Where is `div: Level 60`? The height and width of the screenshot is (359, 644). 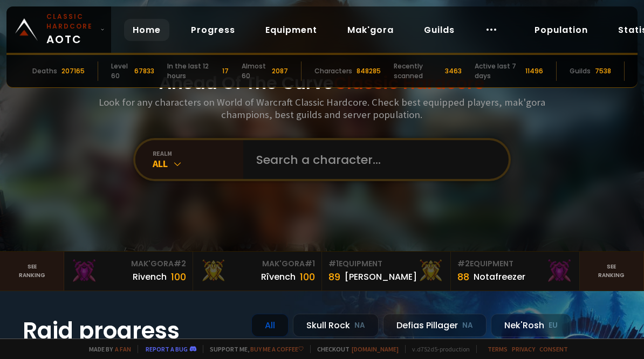 div: Level 60 is located at coordinates (120, 71).